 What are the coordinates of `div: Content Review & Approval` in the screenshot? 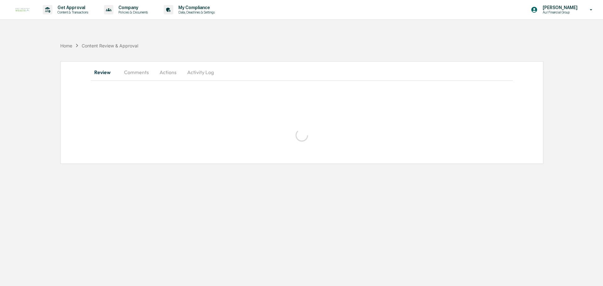 It's located at (110, 46).